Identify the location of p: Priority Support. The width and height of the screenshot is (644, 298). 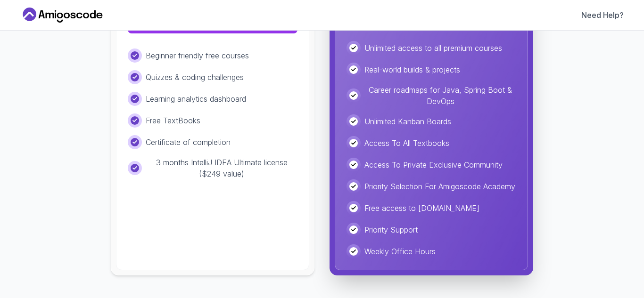
(391, 230).